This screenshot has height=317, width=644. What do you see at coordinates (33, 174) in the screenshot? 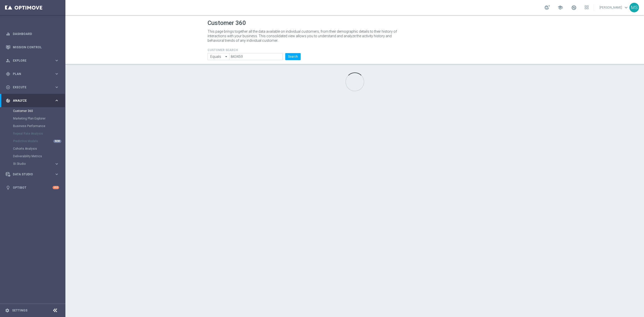
I see `span: Data Studio` at bounding box center [33, 174].